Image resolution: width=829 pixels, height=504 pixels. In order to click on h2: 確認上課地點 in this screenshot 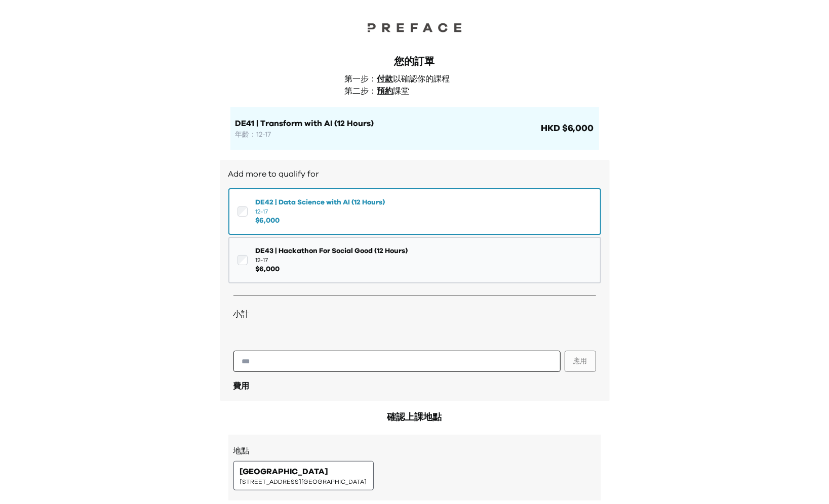, I will do `click(414, 417)`.